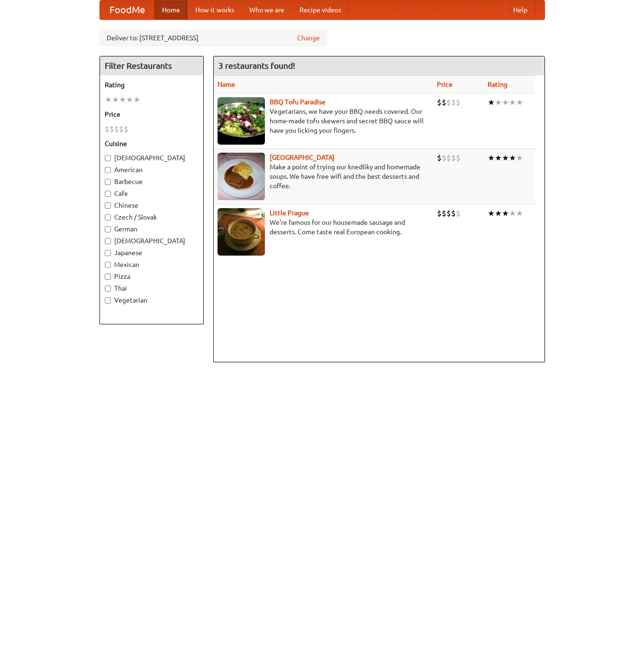 Image resolution: width=644 pixels, height=671 pixels. Describe the element at coordinates (152, 85) in the screenshot. I see `h5: Rating` at that location.